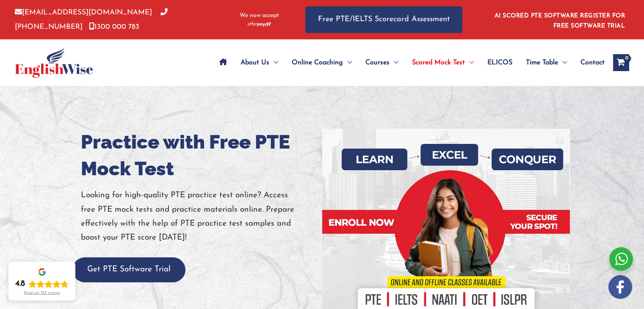 This screenshot has width=644, height=309. What do you see at coordinates (546, 63) in the screenshot?
I see `a: Time TableMenu Toggle` at bounding box center [546, 63].